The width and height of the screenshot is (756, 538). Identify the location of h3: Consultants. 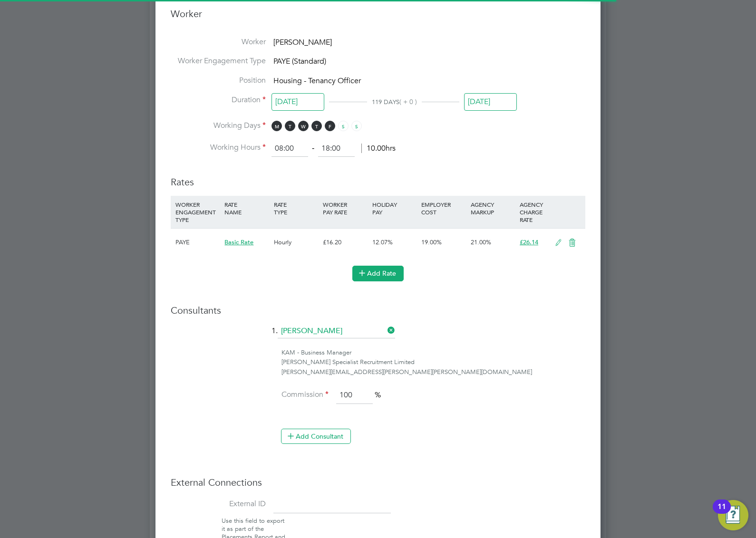
(378, 310).